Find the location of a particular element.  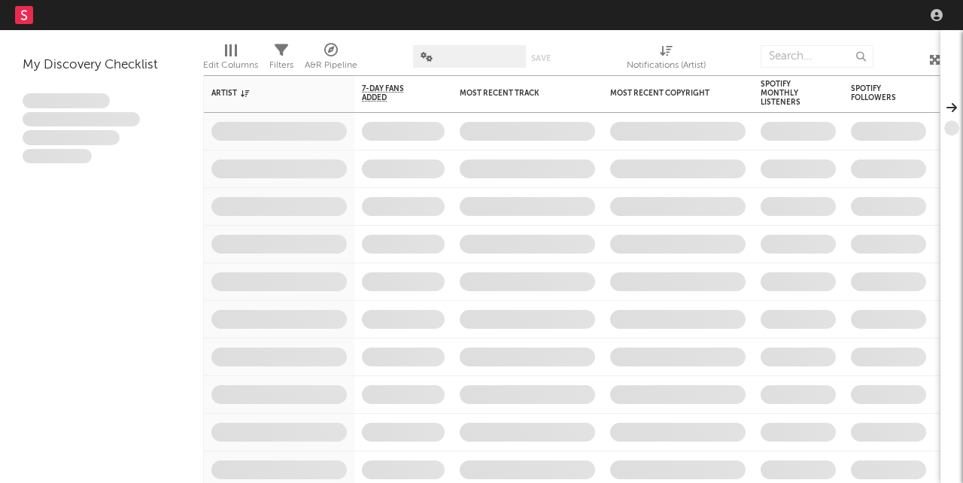

span: Integer aliquet in purus et is located at coordinates (81, 120).